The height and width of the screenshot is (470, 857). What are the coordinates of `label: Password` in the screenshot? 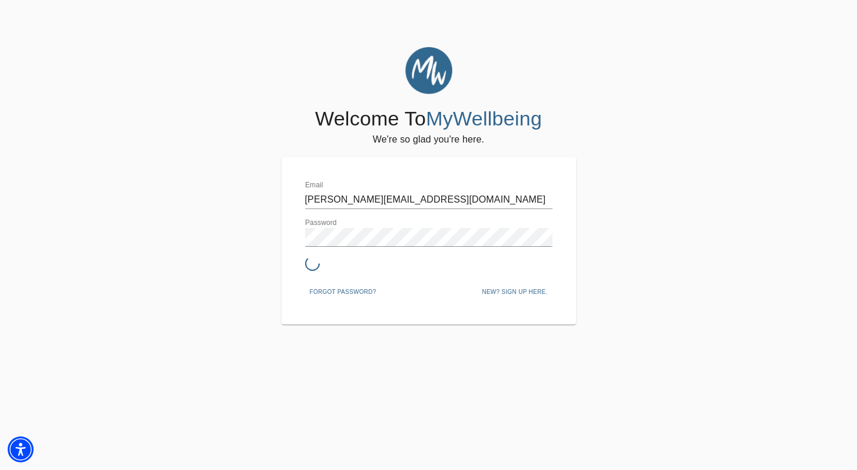 It's located at (321, 223).